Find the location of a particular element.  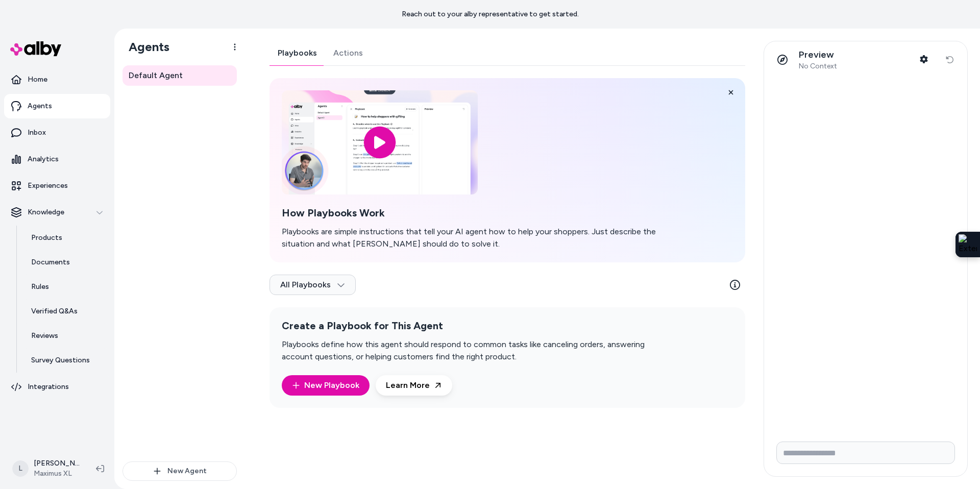

p: Inbox is located at coordinates (36, 133).